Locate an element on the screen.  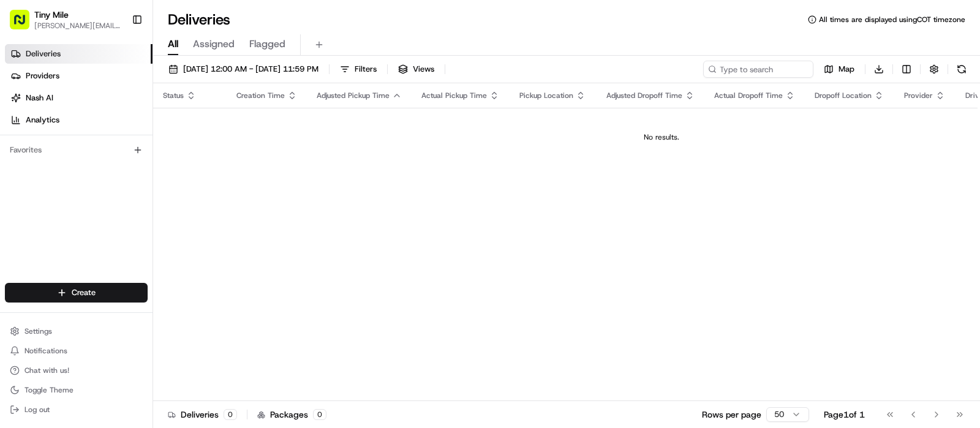
span: Toggle Theme is located at coordinates (49, 390).